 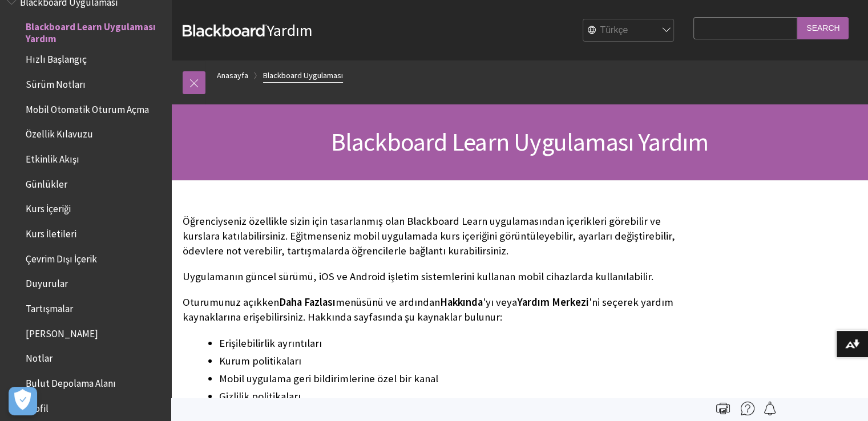 What do you see at coordinates (61, 257) in the screenshot?
I see `span: Çevrim Dışı İçerik` at bounding box center [61, 257].